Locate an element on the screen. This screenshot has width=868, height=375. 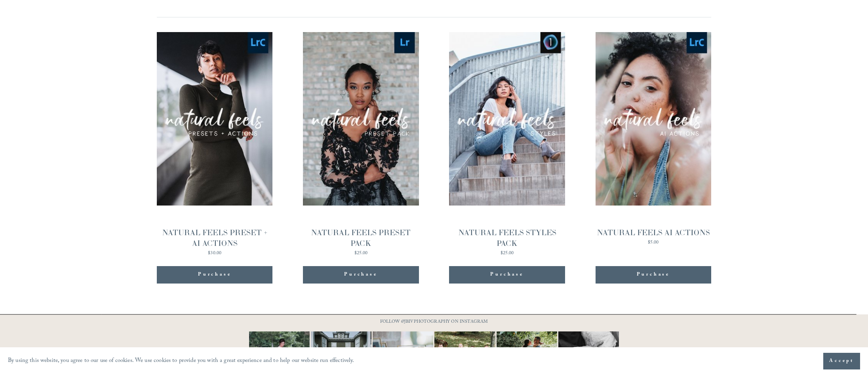
div: $5.00 is located at coordinates (653, 243).